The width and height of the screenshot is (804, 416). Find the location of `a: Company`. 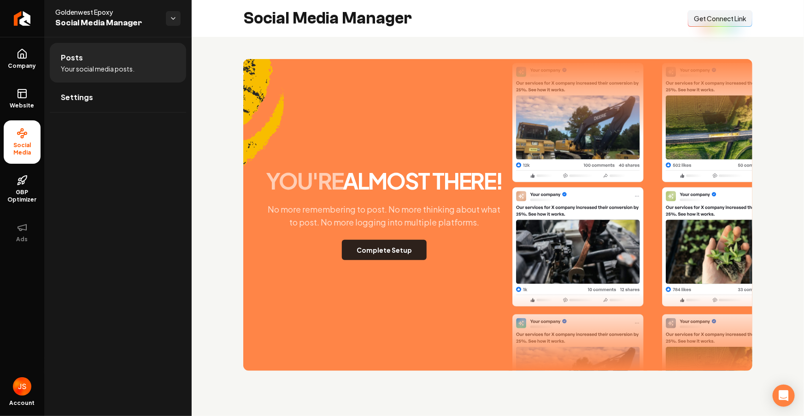

a: Company is located at coordinates (22, 59).